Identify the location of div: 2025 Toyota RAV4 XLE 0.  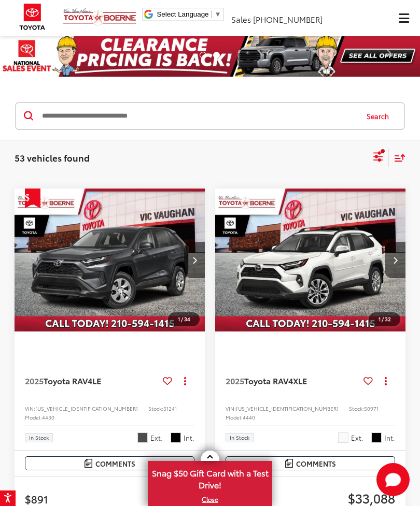
(311, 260).